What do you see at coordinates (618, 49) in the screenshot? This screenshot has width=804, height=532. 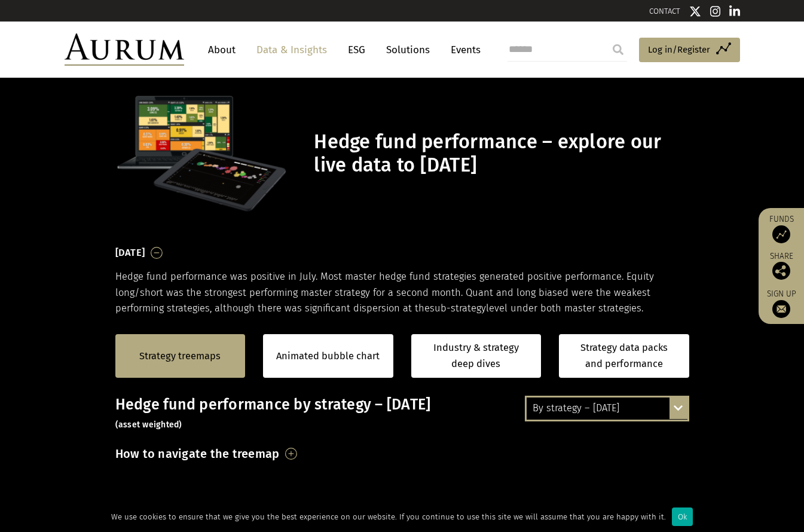 I see `input: Submit` at bounding box center [618, 49].